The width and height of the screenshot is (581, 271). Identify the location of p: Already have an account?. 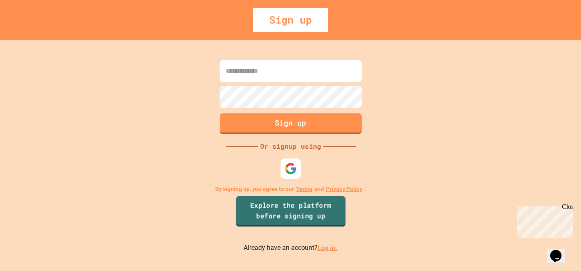
(290, 248).